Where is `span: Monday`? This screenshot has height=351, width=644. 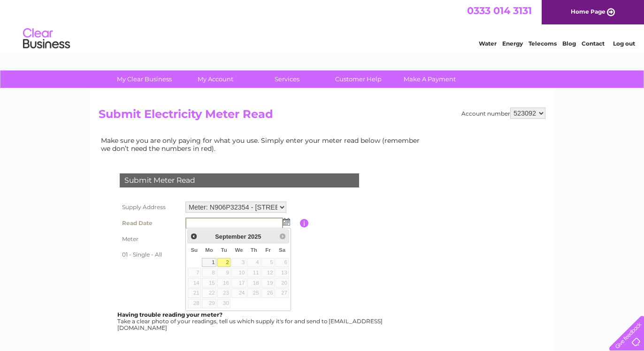
span: Monday is located at coordinates (209, 250).